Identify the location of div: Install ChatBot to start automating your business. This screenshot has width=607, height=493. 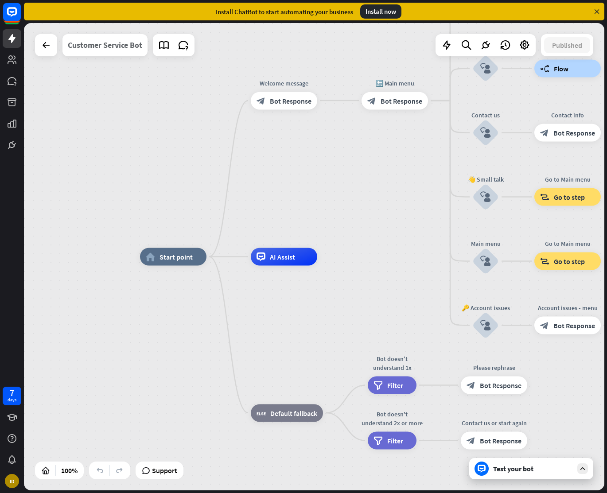
(284, 12).